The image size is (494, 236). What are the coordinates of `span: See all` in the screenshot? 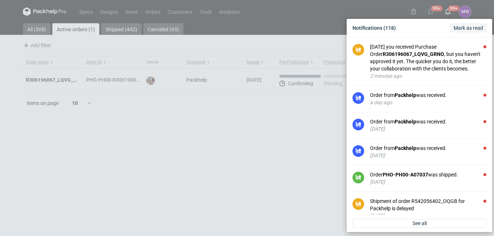 It's located at (419, 224).